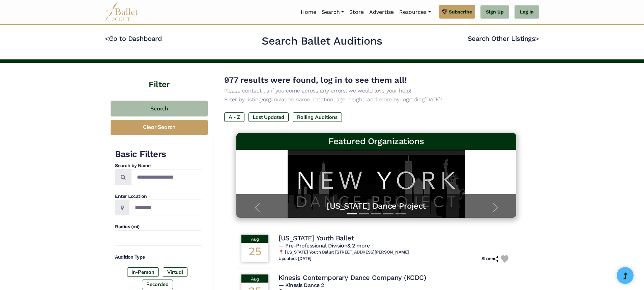 This screenshot has width=644, height=290. I want to click on input: Location, so click(165, 208).